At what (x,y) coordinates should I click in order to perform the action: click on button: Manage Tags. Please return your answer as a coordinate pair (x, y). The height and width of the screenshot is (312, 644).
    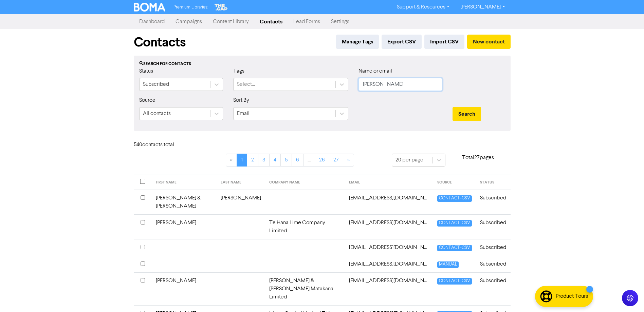
    Looking at the image, I should click on (357, 42).